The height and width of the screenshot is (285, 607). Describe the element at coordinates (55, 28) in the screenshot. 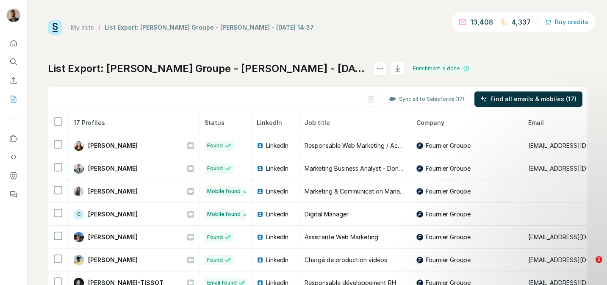

I see `img: Surfe Logo` at that location.